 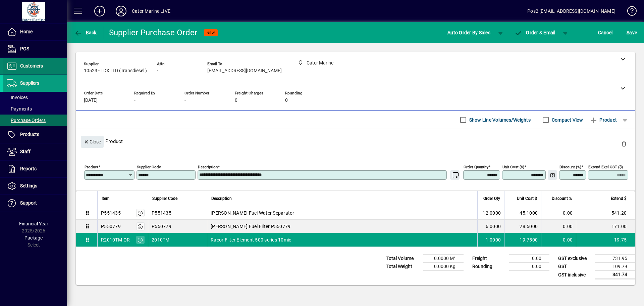 What do you see at coordinates (121, 11) in the screenshot?
I see `button: Profile` at bounding box center [121, 11].